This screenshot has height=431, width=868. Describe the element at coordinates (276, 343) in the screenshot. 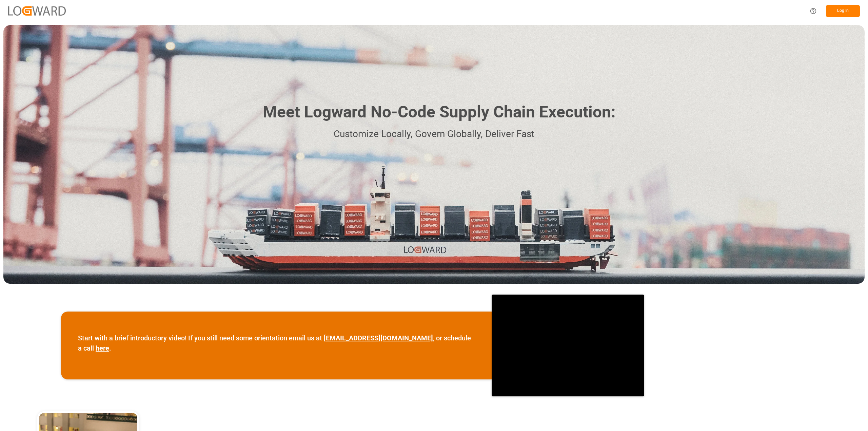

I see `p: Start with a brief introductory video! If you still need some orientation email us at , or schedu...` at that location.